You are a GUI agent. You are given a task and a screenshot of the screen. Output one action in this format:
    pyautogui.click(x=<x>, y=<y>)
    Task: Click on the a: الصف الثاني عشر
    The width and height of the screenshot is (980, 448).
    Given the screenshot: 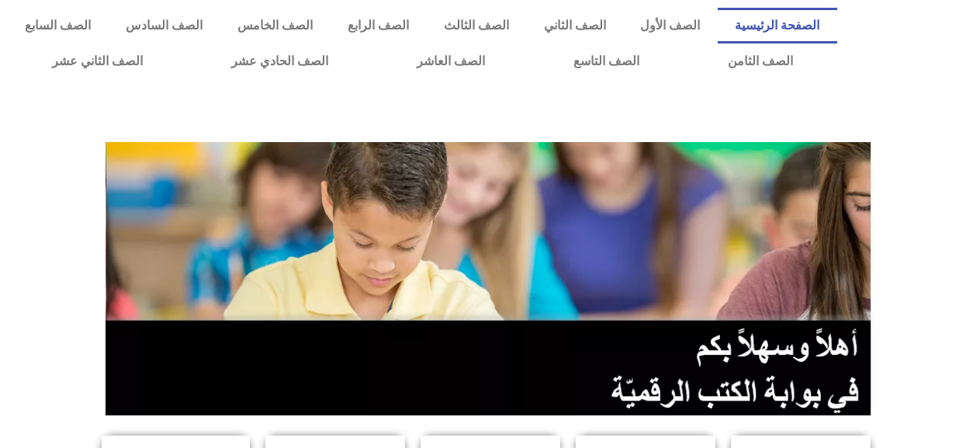 What is the action you would take?
    pyautogui.click(x=97, y=61)
    